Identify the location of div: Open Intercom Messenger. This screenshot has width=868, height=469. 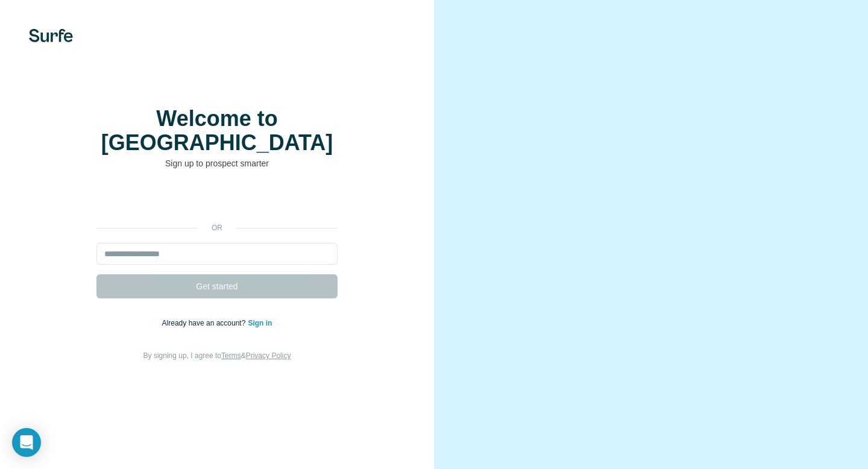
(27, 442).